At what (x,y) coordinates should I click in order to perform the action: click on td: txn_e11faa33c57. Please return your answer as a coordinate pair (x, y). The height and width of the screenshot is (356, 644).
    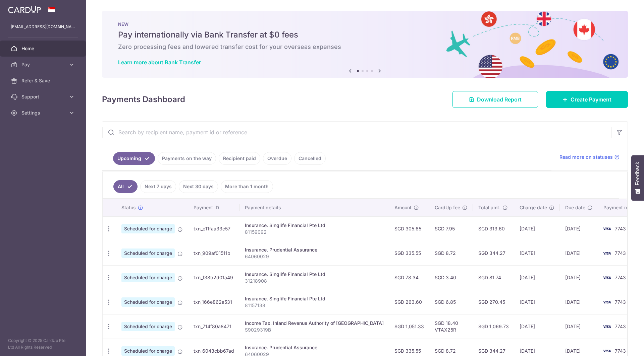
    Looking at the image, I should click on (214, 229).